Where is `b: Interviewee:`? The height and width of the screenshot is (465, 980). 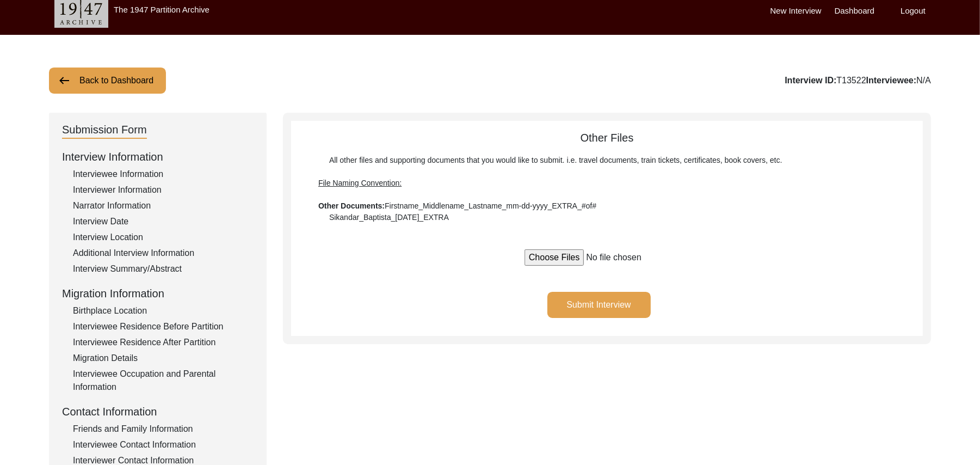 b: Interviewee: is located at coordinates (892, 80).